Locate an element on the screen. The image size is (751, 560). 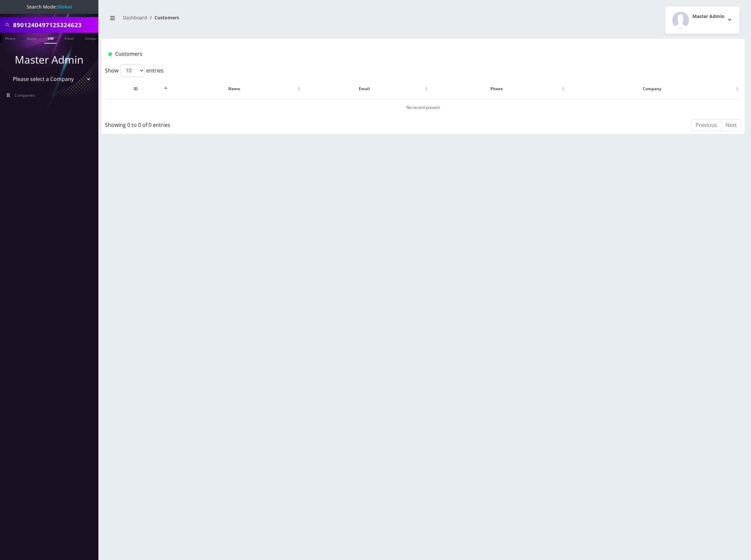
select: Showentries is located at coordinates (132, 71).